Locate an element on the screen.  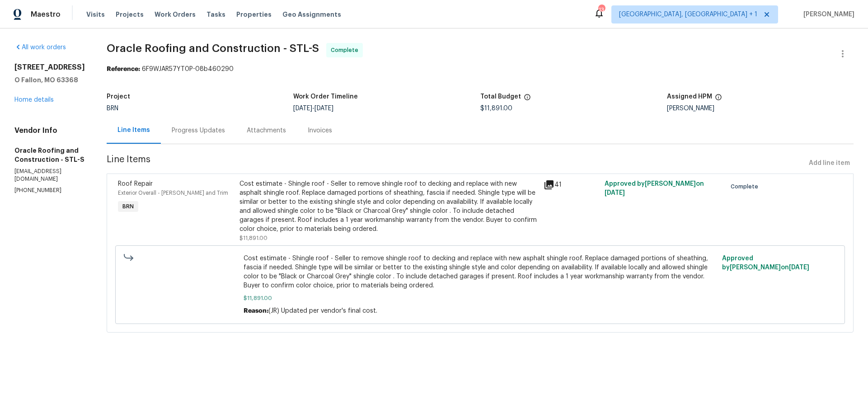
span: Reason: is located at coordinates (256, 311).